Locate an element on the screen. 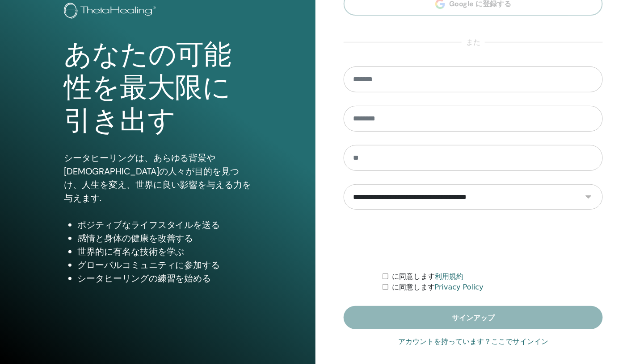  a: 利用規約 is located at coordinates (449, 276).